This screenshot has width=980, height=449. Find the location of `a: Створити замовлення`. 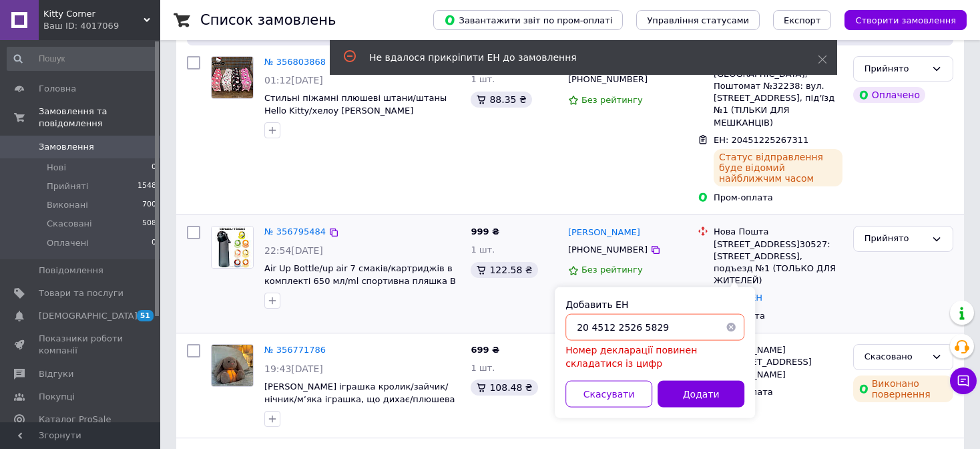

a: Створити замовлення is located at coordinates (899, 20).